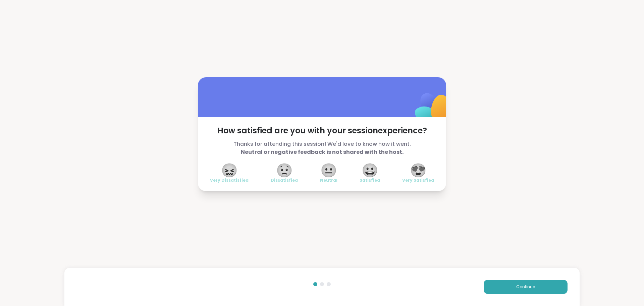 The image size is (644, 306). Describe the element at coordinates (229, 180) in the screenshot. I see `span: Very Dissatisfied` at that location.